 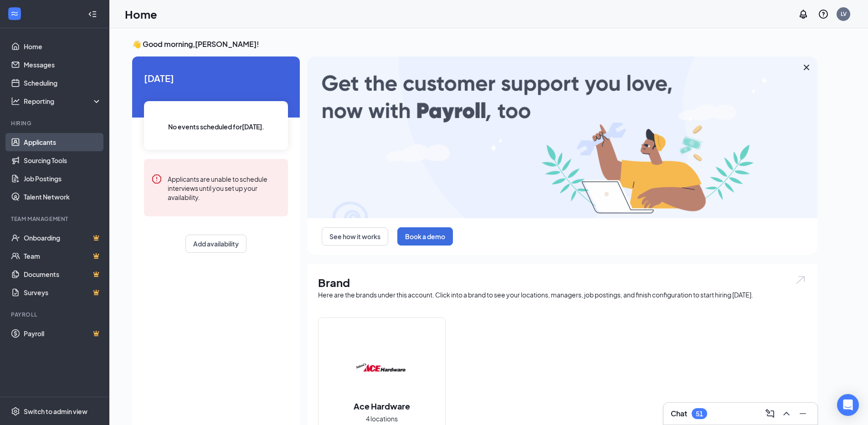 I want to click on button: ComposeMessage, so click(x=770, y=413).